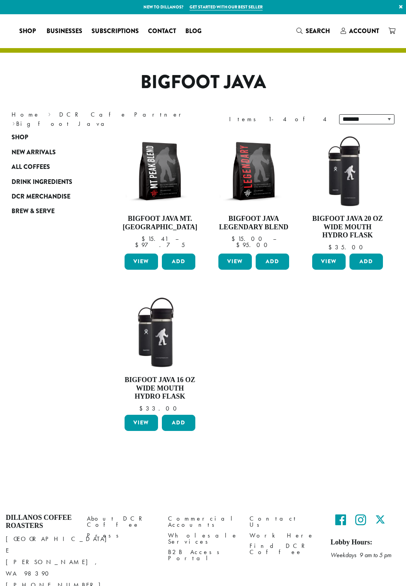  I want to click on span: All Coffees, so click(31, 167).